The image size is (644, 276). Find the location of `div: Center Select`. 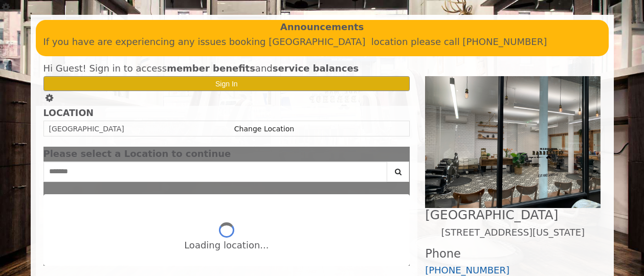

div: Center Select is located at coordinates (227, 174).